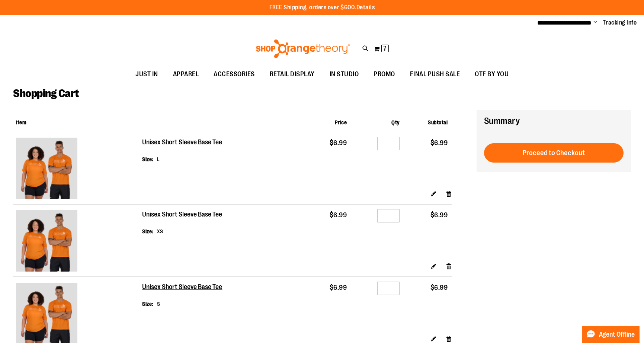  What do you see at coordinates (344, 74) in the screenshot?
I see `span: IN STUDIO` at bounding box center [344, 74].